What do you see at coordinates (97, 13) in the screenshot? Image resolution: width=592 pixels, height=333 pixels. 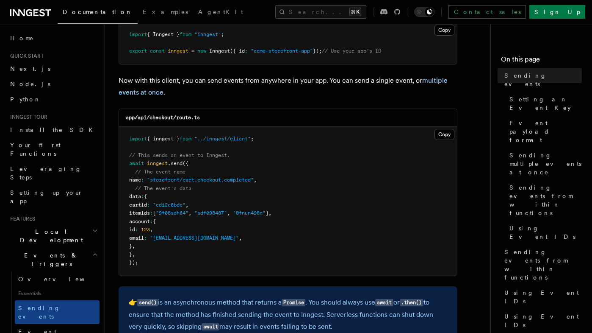 I see `a: Documentation` at bounding box center [97, 13].